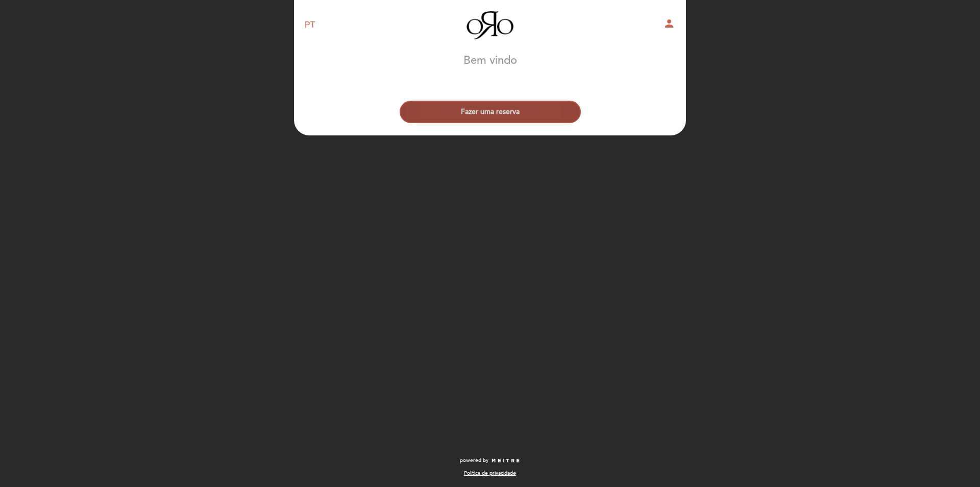 The height and width of the screenshot is (487, 980). What do you see at coordinates (490, 25) in the screenshot?
I see `a: Oro` at bounding box center [490, 25].